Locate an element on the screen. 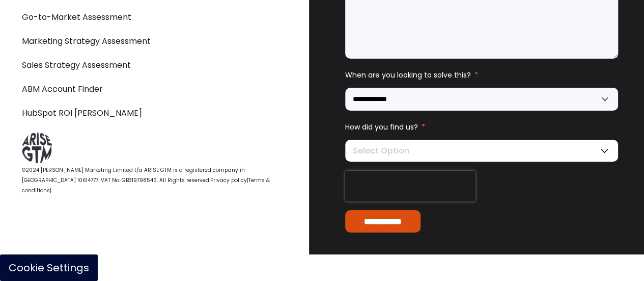 The height and width of the screenshot is (281, 644). img: ARISE GTM logo grey is located at coordinates (37, 148).